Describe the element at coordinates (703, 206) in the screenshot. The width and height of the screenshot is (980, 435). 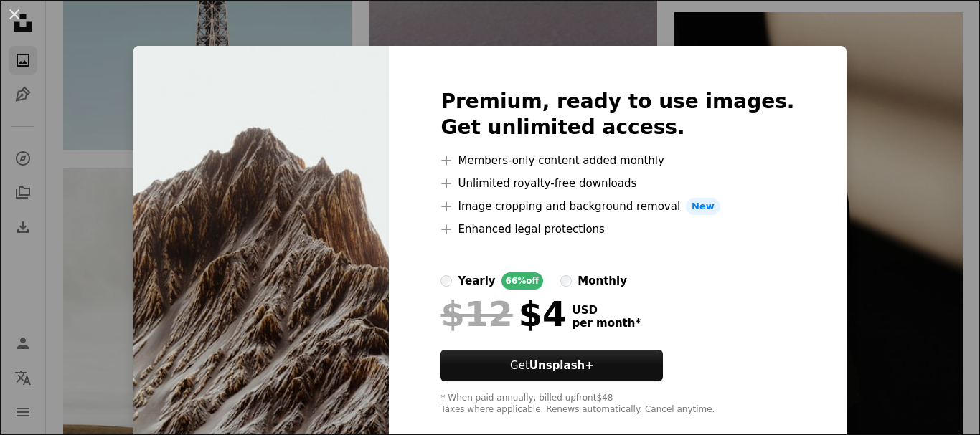
I see `span: New` at that location.